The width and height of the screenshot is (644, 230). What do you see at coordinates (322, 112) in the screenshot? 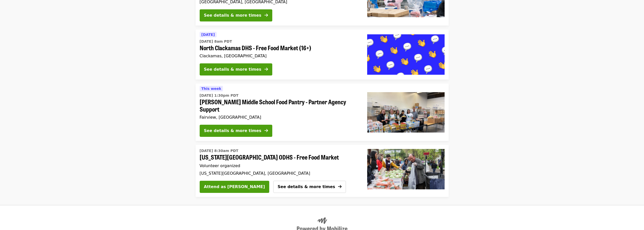
I see `a: See details for "Reynolds Middle School Food Pantry - Partner Agency Support"` at bounding box center [322, 112].